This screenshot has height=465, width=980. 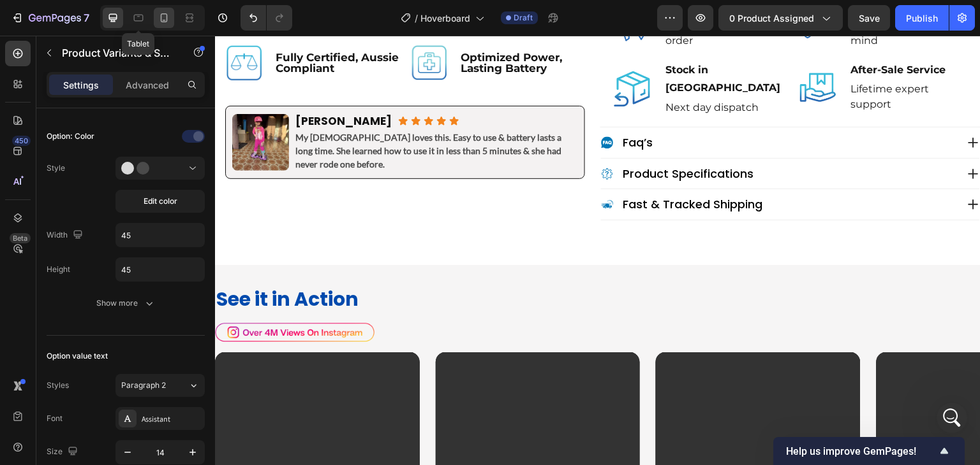 I want to click on button: Show survey - Help us improve GemPages!, so click(x=869, y=451).